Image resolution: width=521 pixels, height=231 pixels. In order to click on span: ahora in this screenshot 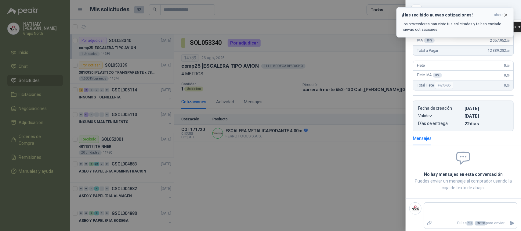, I will do `click(499, 15)`.